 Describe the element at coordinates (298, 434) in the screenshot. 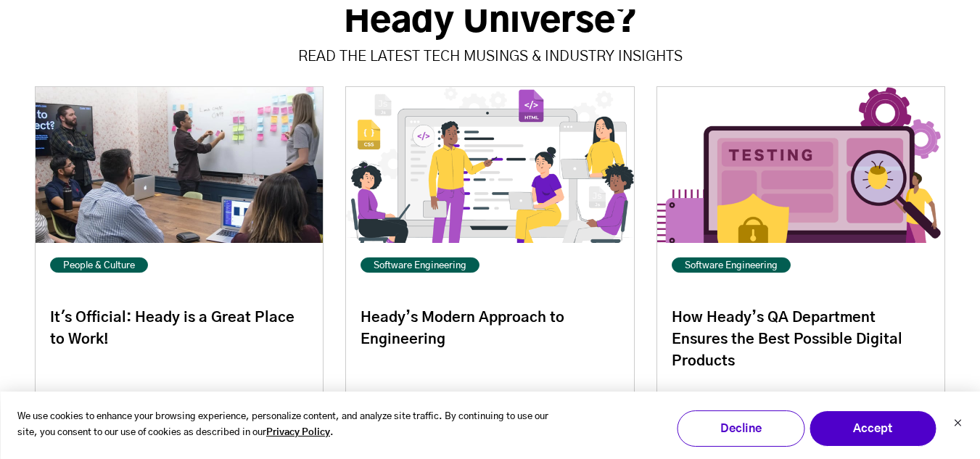

I see `a: Privacy Policy` at that location.